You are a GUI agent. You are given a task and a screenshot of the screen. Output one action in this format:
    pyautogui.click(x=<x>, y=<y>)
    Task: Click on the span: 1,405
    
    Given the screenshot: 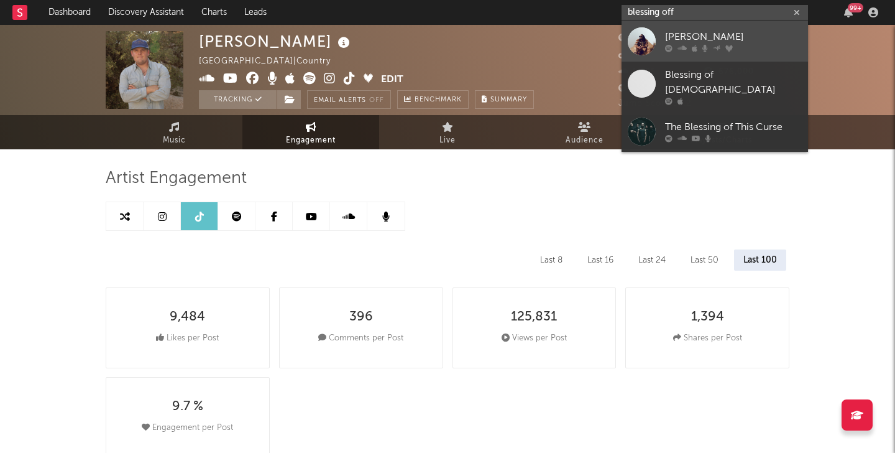 What is the action you would take?
    pyautogui.click(x=637, y=71)
    